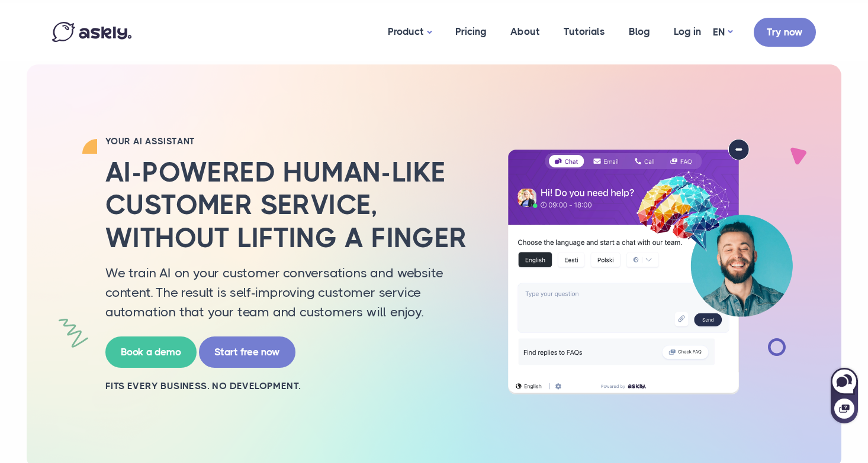 This screenshot has width=868, height=463. Describe the element at coordinates (292, 205) in the screenshot. I see `h2: AI-powered human-like customer service, without lifting a finger` at that location.